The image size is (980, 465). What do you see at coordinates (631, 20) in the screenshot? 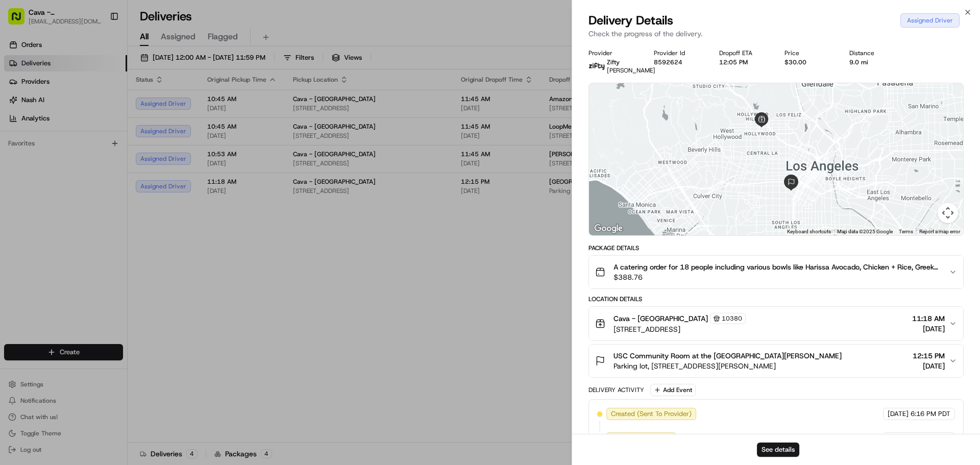
I see `span: Delivery Details` at bounding box center [631, 20].